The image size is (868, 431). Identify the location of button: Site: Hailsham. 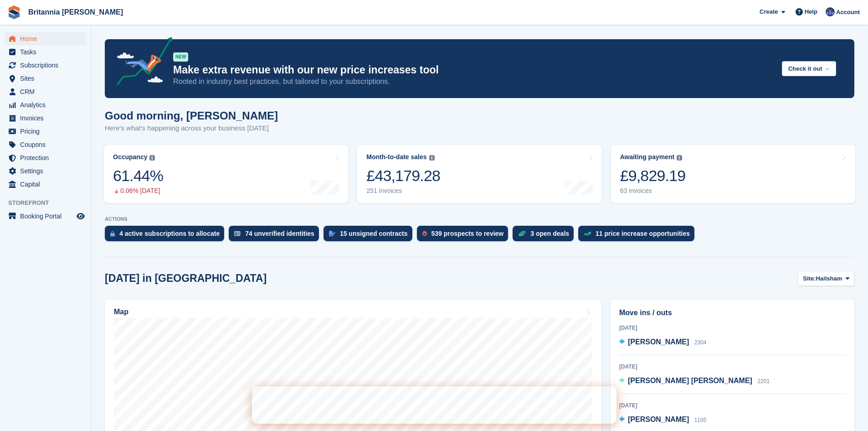
(826, 278).